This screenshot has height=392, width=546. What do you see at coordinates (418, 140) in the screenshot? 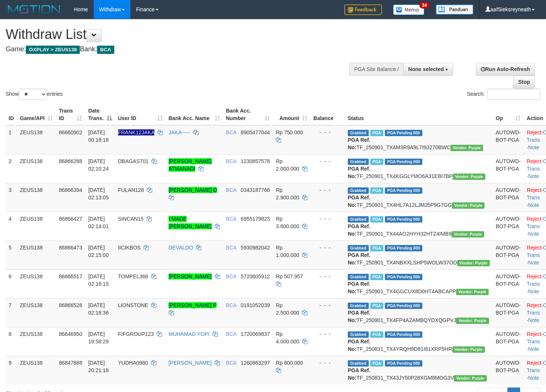
I see `td: TF_250901_TX4M3R9A9L7I93270BWC` at bounding box center [418, 140].